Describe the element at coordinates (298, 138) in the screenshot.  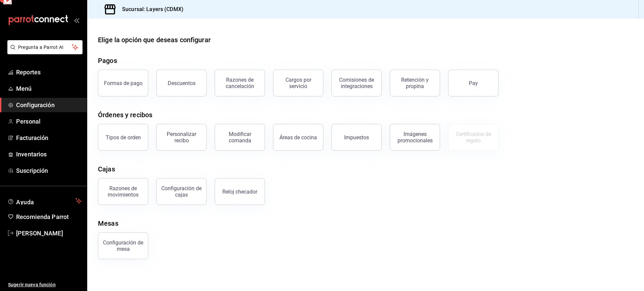
I see `div: Áreas de cocina` at that location.